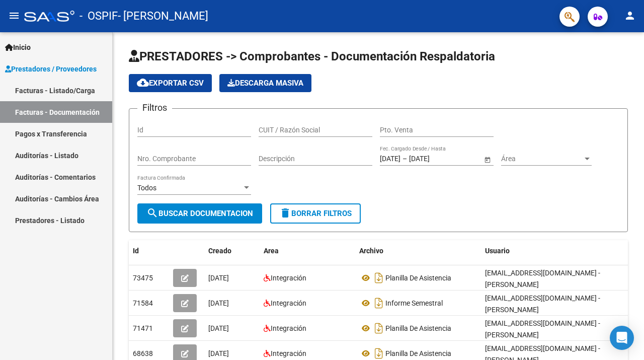 This screenshot has width=644, height=360. What do you see at coordinates (51, 69) in the screenshot?
I see `span: Prestadores / Proveedores` at bounding box center [51, 69].